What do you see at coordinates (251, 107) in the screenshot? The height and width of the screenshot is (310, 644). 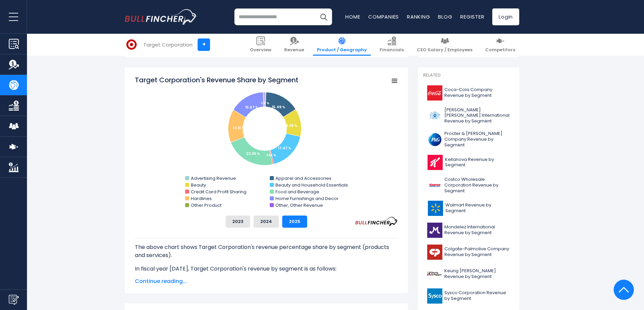 I see `tspan: 15.67 %` at bounding box center [251, 107].